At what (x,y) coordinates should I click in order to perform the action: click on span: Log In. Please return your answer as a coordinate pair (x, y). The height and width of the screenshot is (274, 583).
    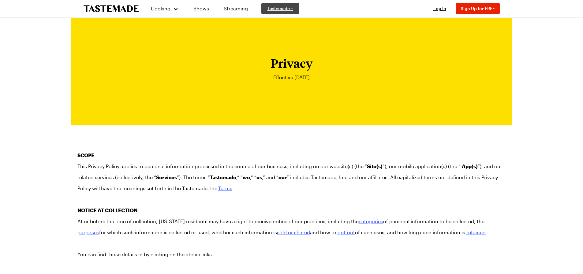
    Looking at the image, I should click on (440, 8).